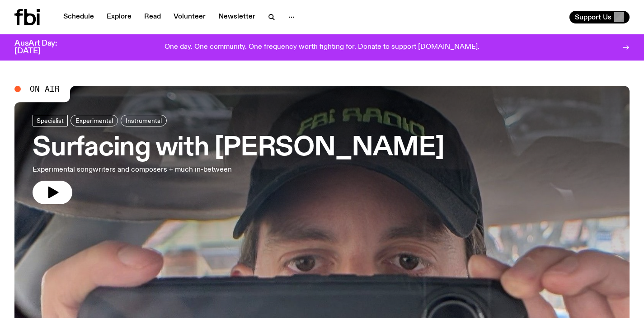 The image size is (644, 318). Describe the element at coordinates (144, 120) in the screenshot. I see `a: Instrumental` at that location.